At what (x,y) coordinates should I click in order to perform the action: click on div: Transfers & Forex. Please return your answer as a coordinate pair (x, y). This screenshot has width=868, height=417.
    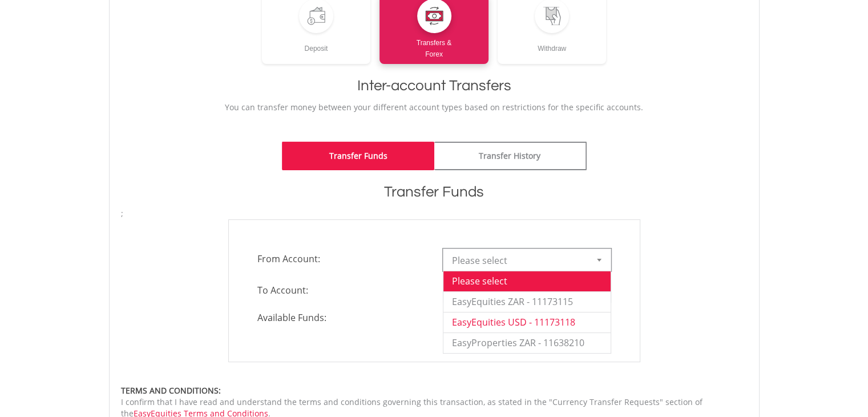
    Looking at the image, I should click on (434, 46).